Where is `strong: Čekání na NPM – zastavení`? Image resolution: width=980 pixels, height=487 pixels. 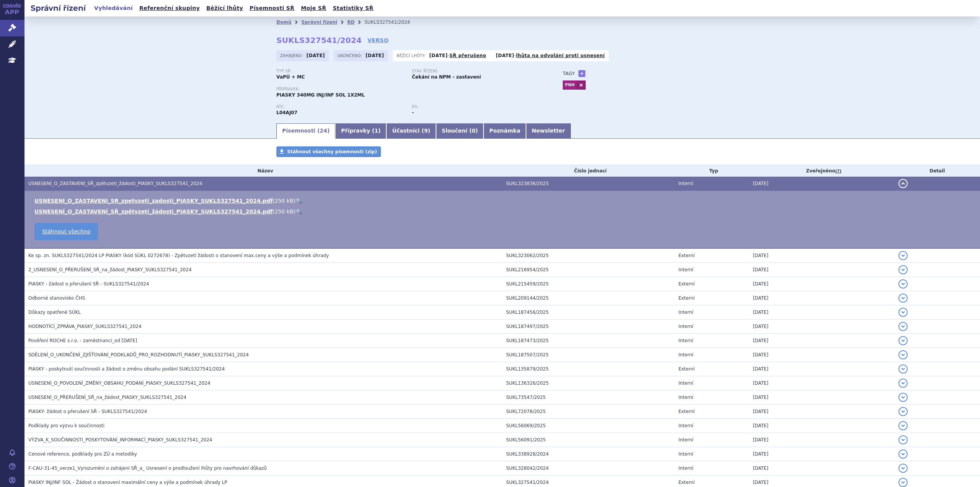
strong: Čekání na NPM – zastavení is located at coordinates (447, 77).